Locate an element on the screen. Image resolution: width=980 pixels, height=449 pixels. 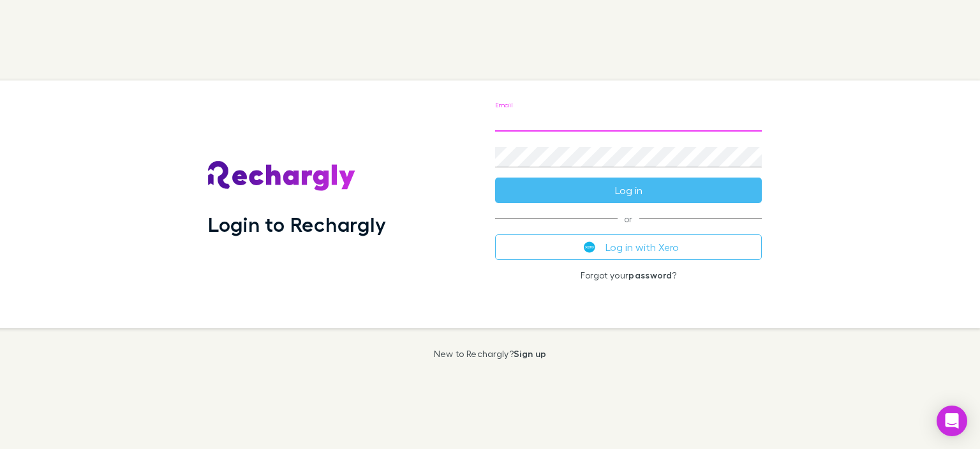
span: or is located at coordinates (628, 218).